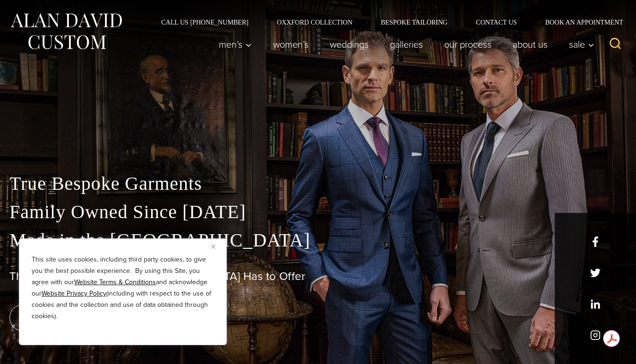 This screenshot has height=364, width=636. I want to click on a: Oxxford Collection, so click(315, 22).